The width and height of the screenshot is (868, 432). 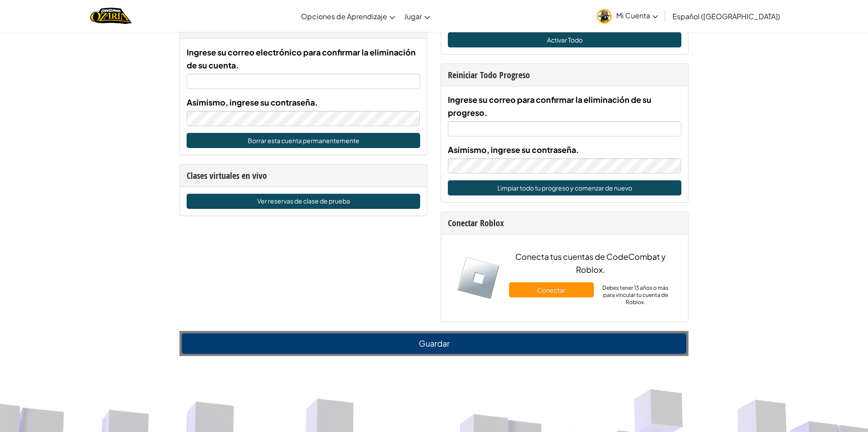 What do you see at coordinates (110, 16) in the screenshot?
I see `a: Ozaria by CodeCombat logo` at bounding box center [110, 16].